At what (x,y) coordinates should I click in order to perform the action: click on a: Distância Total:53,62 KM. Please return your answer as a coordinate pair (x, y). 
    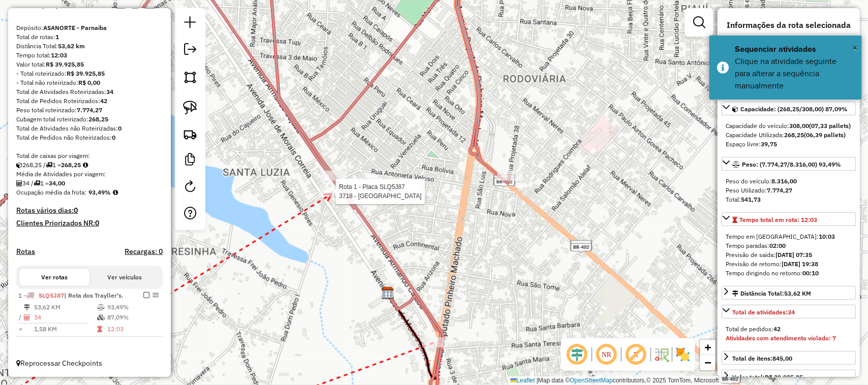
    Looking at the image, I should click on (789, 293).